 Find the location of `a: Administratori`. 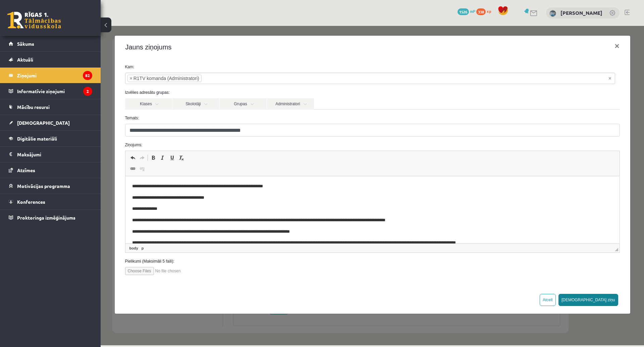

a: Administratori is located at coordinates (190, 78).